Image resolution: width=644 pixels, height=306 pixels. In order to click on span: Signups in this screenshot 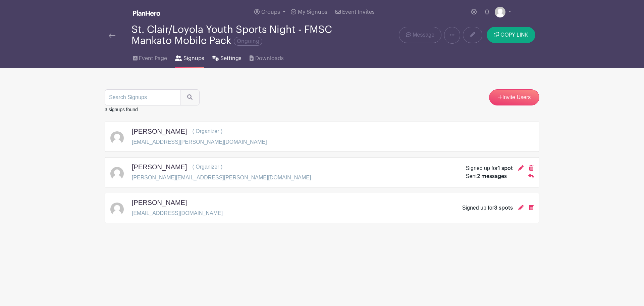, I will do `click(194, 59)`.